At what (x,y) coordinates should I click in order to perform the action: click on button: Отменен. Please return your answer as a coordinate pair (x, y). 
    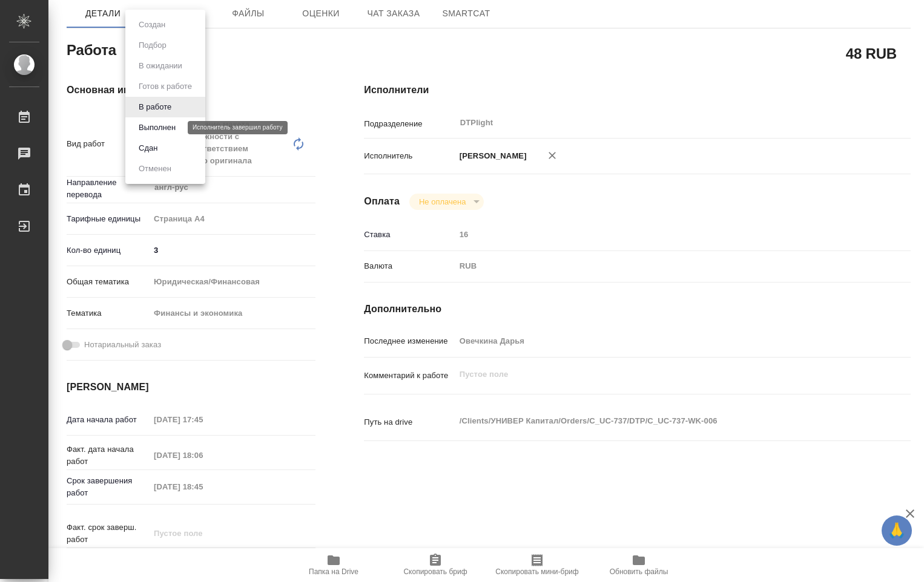
    Looking at the image, I should click on (155, 169).